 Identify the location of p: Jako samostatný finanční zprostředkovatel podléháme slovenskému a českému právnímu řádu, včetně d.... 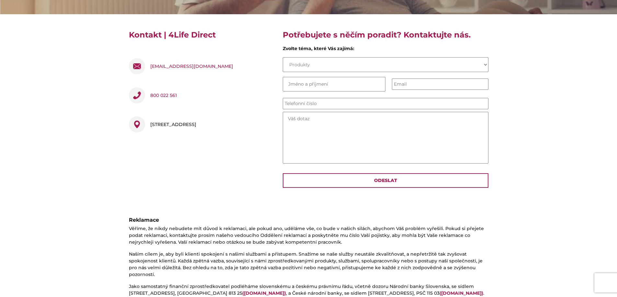
(308, 290).